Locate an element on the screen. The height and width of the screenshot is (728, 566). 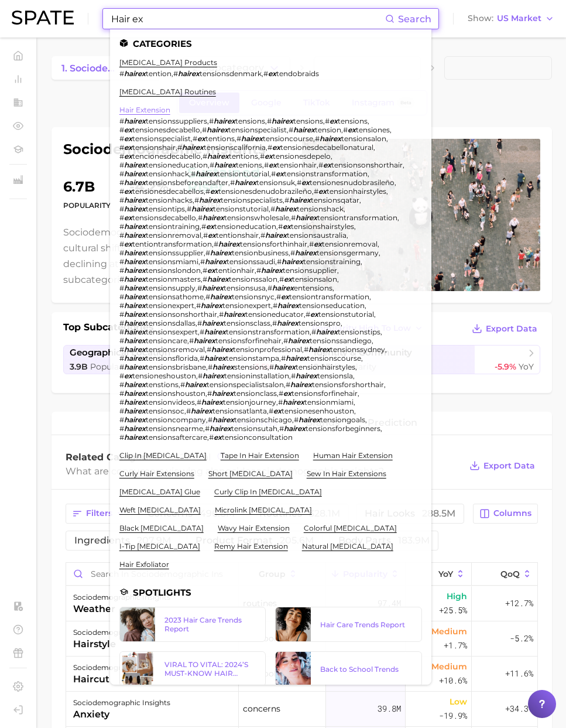
span: tensionsbeforeandafter is located at coordinates (186, 182).